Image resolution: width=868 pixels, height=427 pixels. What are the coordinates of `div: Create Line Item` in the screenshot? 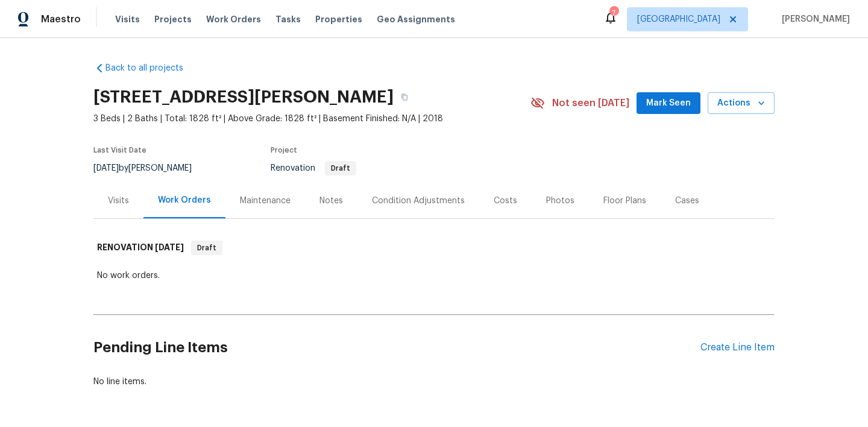 It's located at (738, 348).